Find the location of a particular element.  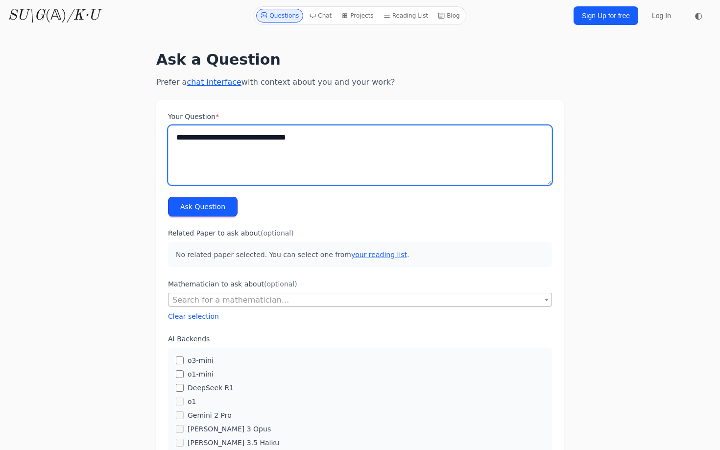

button: Ask Question is located at coordinates (203, 207).